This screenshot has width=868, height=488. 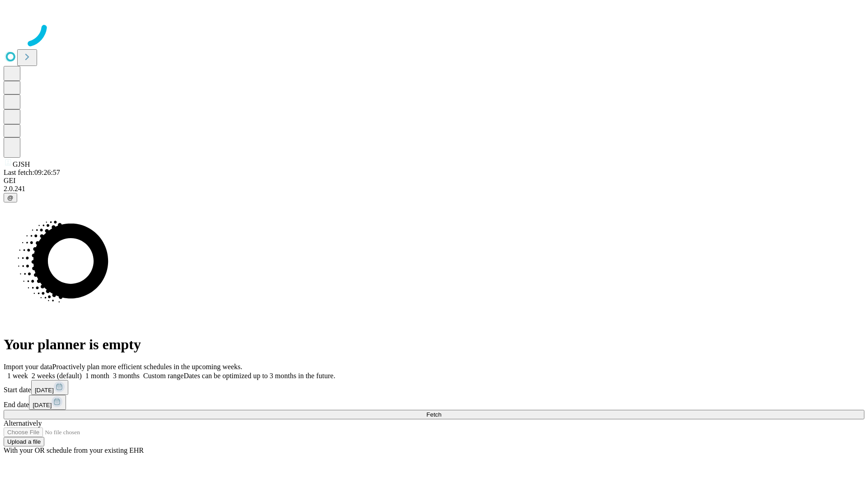 What do you see at coordinates (74, 450) in the screenshot?
I see `span: With your OR schedule from your existing EHR` at bounding box center [74, 450].